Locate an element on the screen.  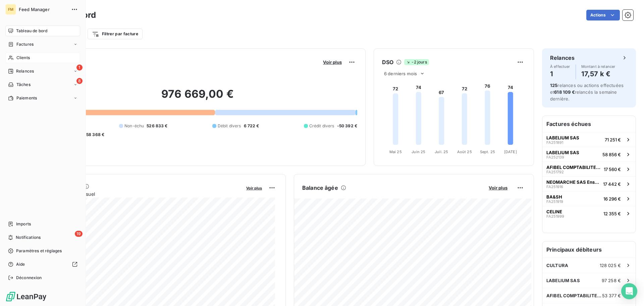
span: BA&SH is located at coordinates (554, 197).